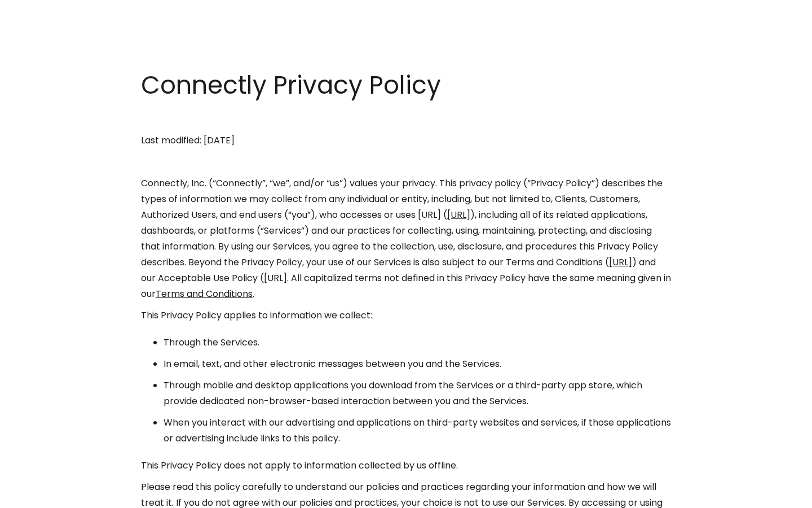 This screenshot has height=508, width=812. What do you see at coordinates (45, 496) in the screenshot?
I see `ul: Language list` at bounding box center [45, 496].